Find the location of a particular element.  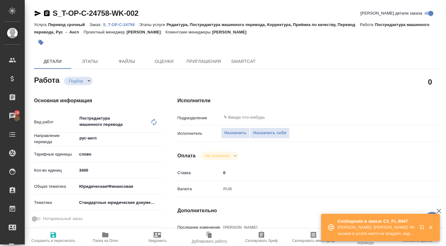

div: Стандартные юридические документы, договоры, уставы is located at coordinates (119, 202).